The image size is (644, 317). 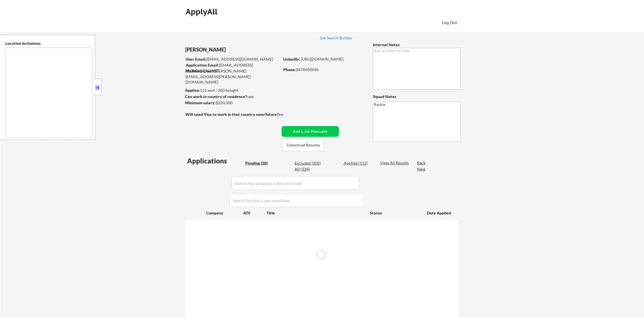 What do you see at coordinates (309, 169) in the screenshot?
I see `div: All (334)` at bounding box center [309, 169].